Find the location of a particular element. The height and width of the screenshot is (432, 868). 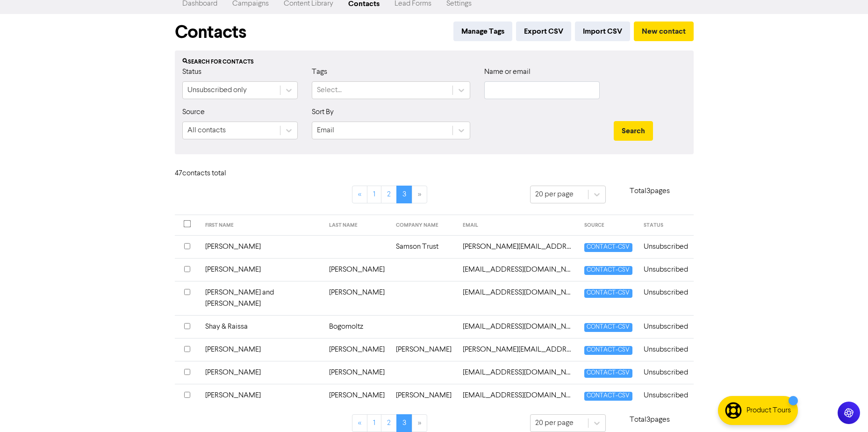

td: timjacksonnz@gmail.com is located at coordinates (518, 372).